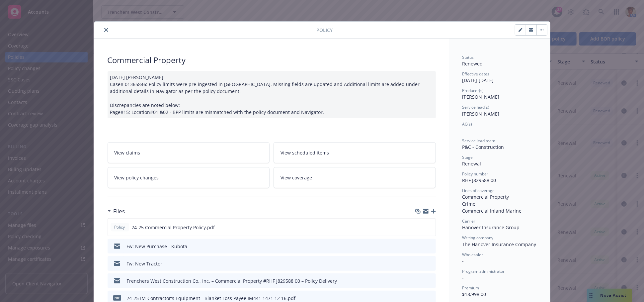  I want to click on span: Producer(s), so click(473, 90).